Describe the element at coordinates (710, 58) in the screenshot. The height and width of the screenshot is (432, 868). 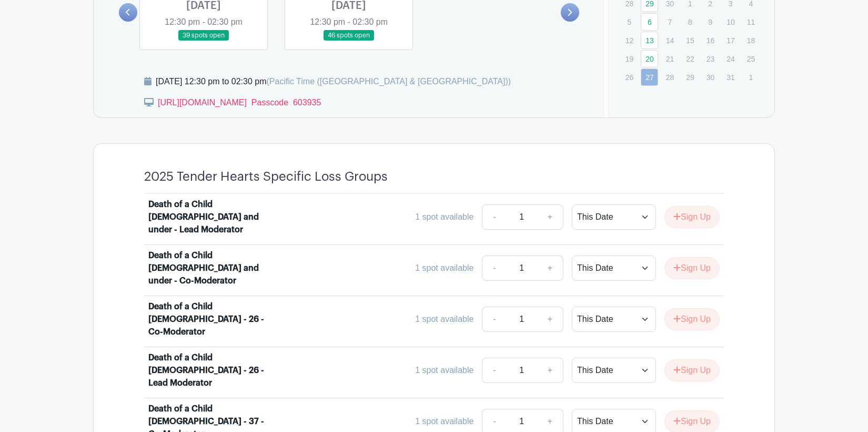
I see `p: 23` at that location.